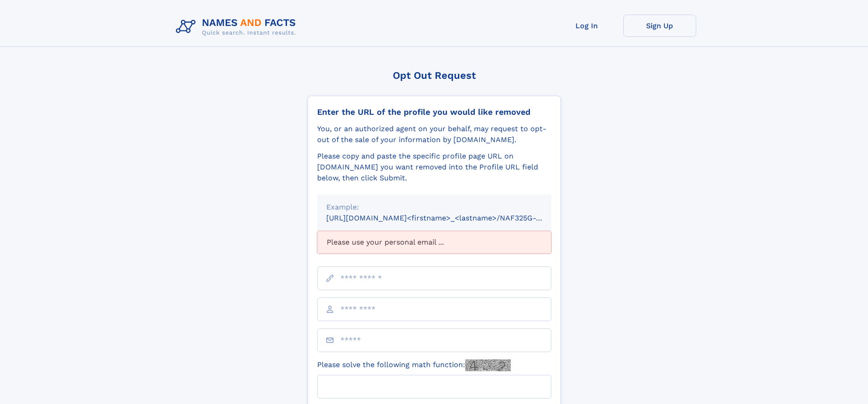 Image resolution: width=868 pixels, height=404 pixels. I want to click on a: Sign Up, so click(660, 26).